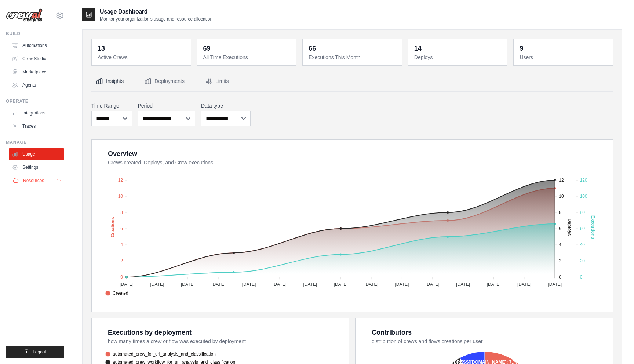  Describe the element at coordinates (582, 212) in the screenshot. I see `tspan: 80` at that location.